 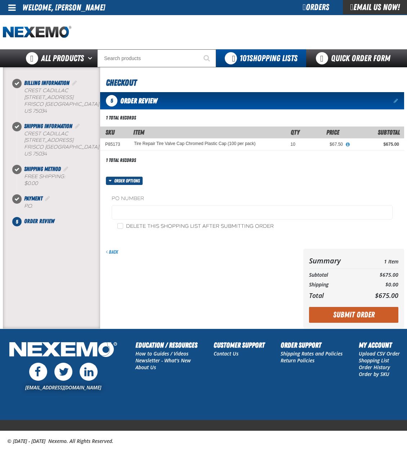 What do you see at coordinates (58, 100) in the screenshot?
I see `li: Billing Information. Step 1 of 5. Completed` at bounding box center [58, 100].